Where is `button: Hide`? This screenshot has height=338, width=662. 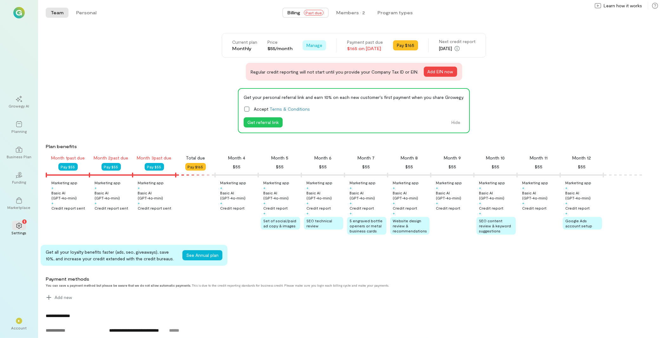 button: Hide is located at coordinates (456, 122).